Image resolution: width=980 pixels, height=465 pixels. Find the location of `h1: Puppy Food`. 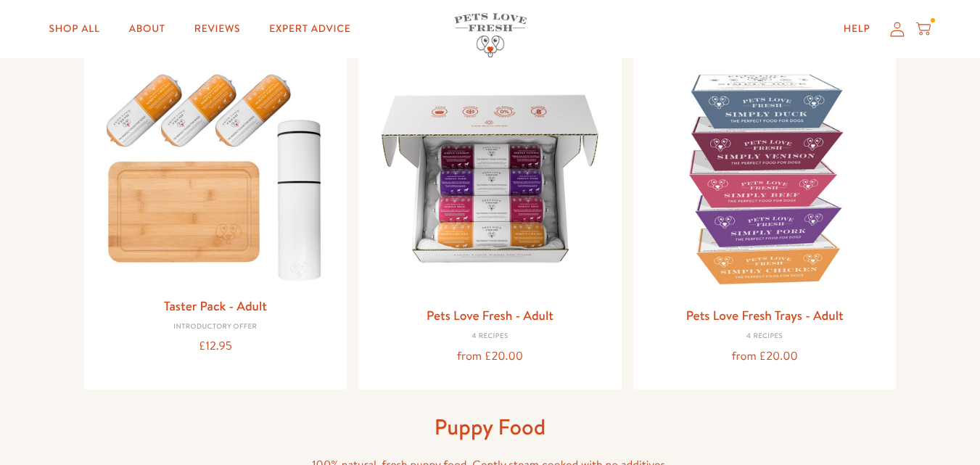

h1: Puppy Food is located at coordinates (491, 427).